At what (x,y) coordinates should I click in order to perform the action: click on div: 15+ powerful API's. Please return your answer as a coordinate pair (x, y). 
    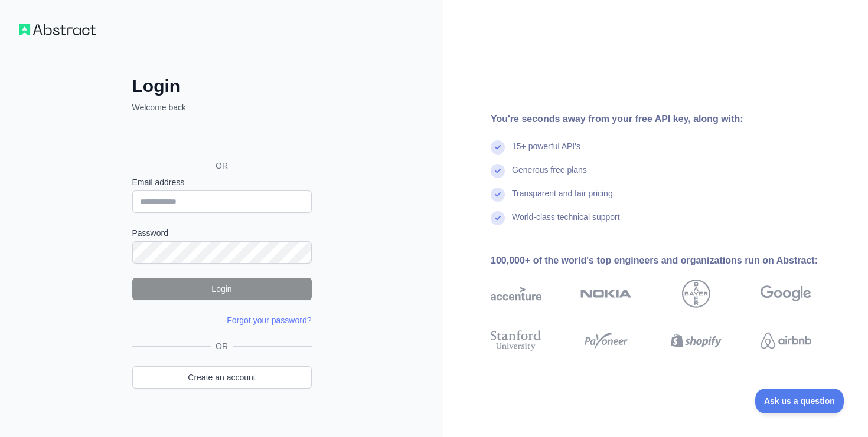
    Looking at the image, I should click on (546, 152).